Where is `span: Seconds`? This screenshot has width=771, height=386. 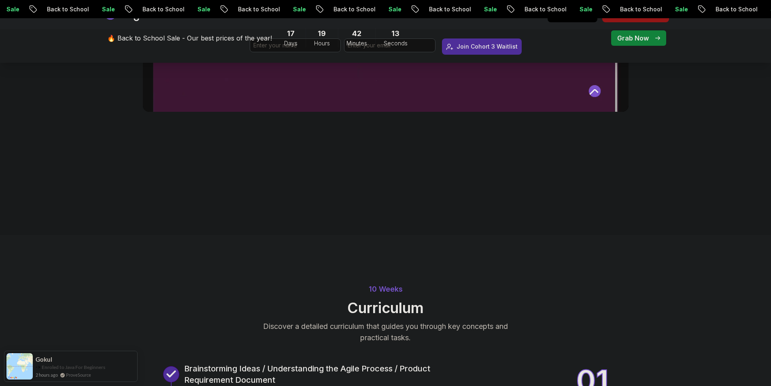 span: Seconds is located at coordinates (395, 43).